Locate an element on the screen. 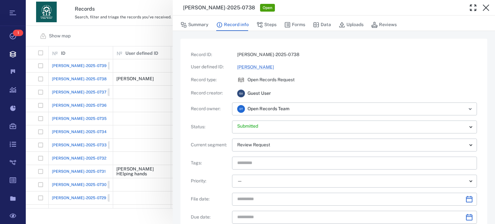 The image size is (495, 224). div: G U is located at coordinates (241, 93).